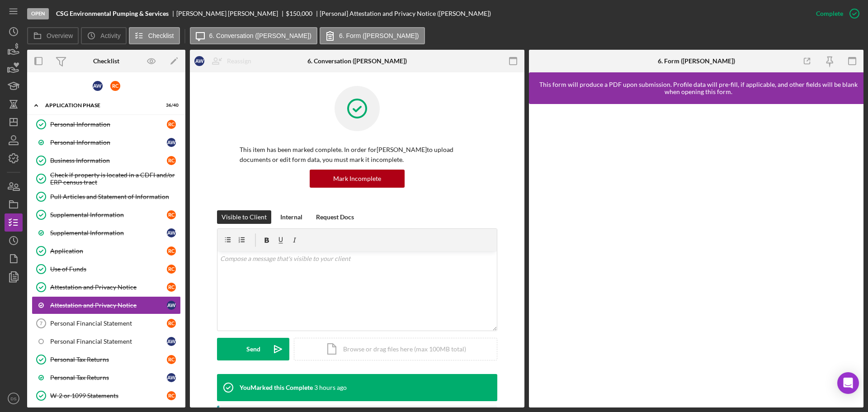 This screenshot has height=412, width=868. I want to click on button: Complete, so click(835, 14).